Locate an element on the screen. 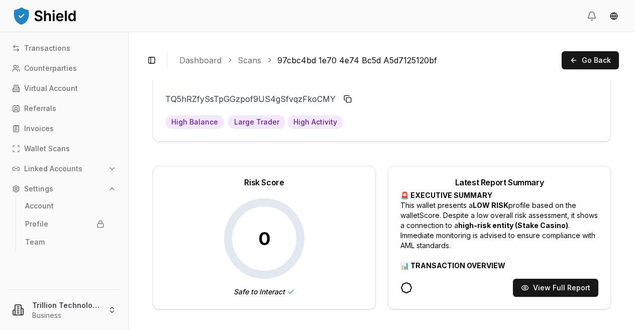  a: Dashboard is located at coordinates (200, 60).